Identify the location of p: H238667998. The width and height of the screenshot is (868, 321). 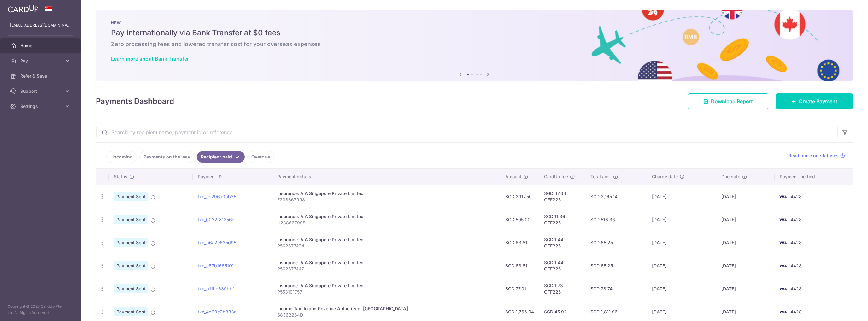
(387, 223).